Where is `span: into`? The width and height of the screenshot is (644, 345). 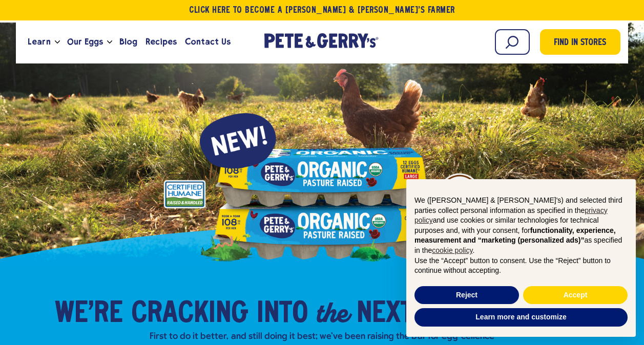 span: into is located at coordinates (282, 314).